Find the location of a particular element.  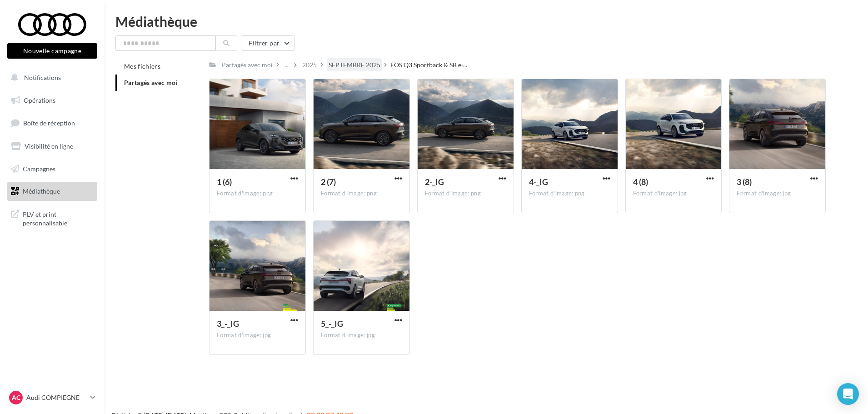

div: Médiathèque is located at coordinates (486, 21).